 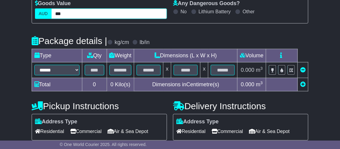 What do you see at coordinates (240, 106) in the screenshot?
I see `h4: Delivery Instructions` at bounding box center [240, 106].